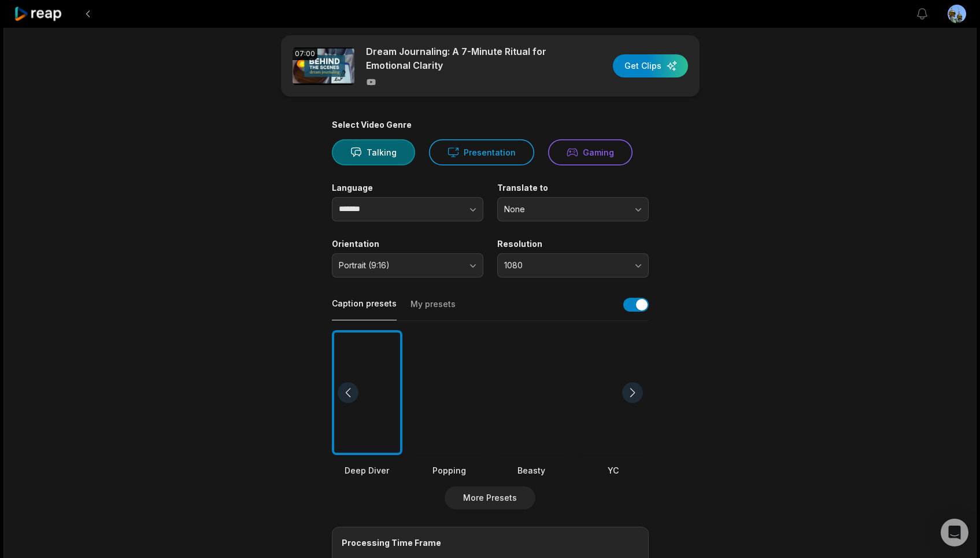 This screenshot has height=558, width=980. What do you see at coordinates (364, 308) in the screenshot?
I see `button: Caption presets` at bounding box center [364, 308].